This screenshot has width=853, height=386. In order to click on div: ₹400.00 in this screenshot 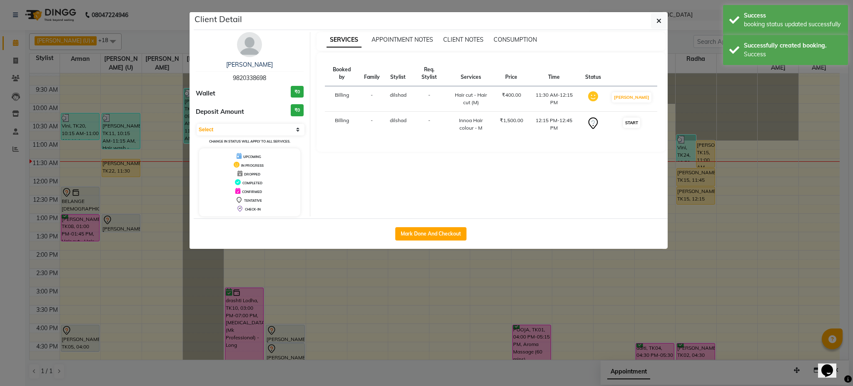, I will do `click(512, 95)`.